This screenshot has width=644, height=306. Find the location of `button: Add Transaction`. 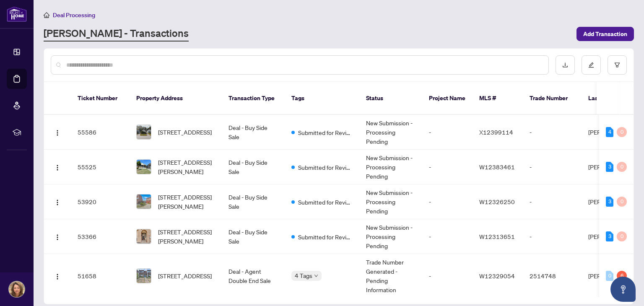

button: Add Transaction is located at coordinates (605, 34).